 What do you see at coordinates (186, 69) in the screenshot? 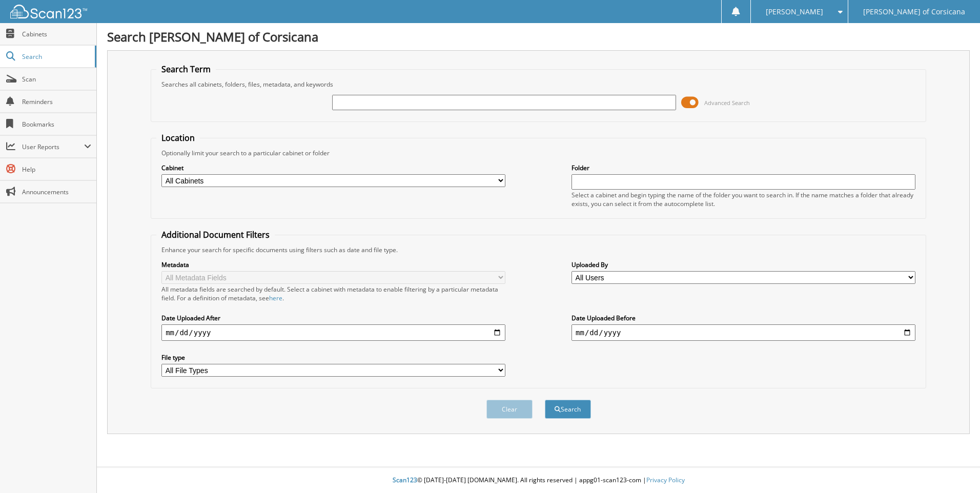
I see `legend: Search Term` at bounding box center [186, 69].